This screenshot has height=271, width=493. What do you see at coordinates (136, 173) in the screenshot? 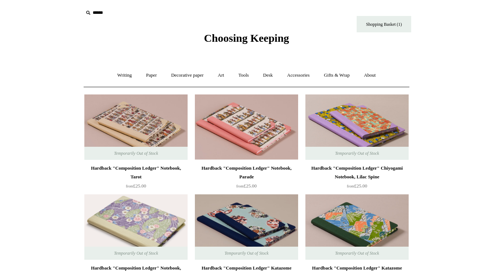
I see `div: Hardback "Composition Ledger" Notebook, Tarot` at bounding box center [136, 173].